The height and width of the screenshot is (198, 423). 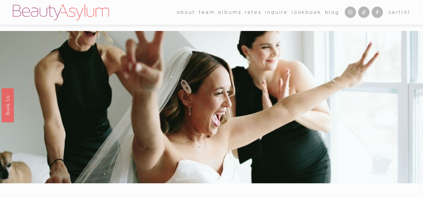 I want to click on a: TikTok, so click(x=364, y=12).